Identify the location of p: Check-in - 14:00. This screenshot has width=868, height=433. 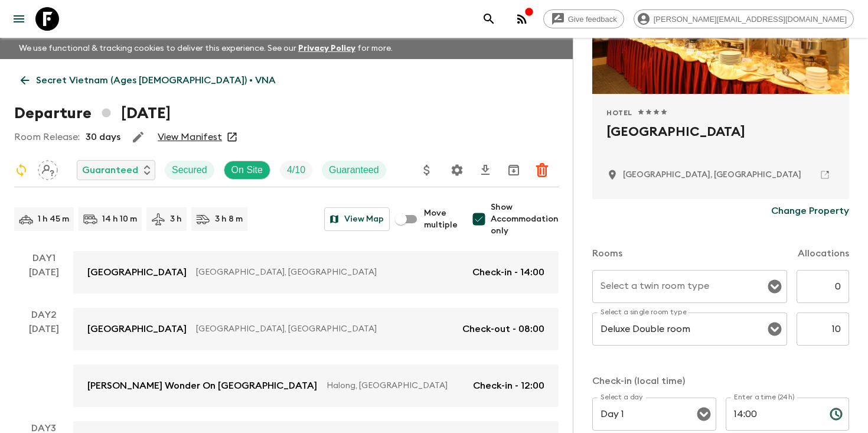
(508, 272).